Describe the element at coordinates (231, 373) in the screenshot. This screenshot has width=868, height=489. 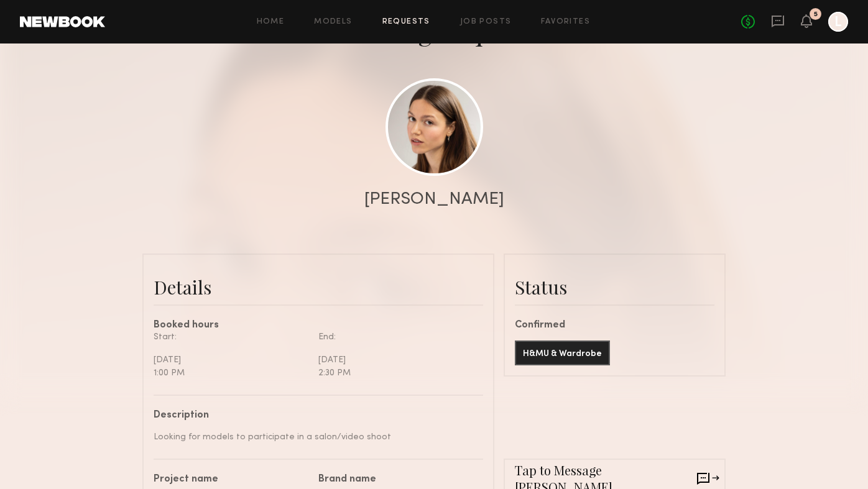
I see `div: 1:00 PM` at that location.